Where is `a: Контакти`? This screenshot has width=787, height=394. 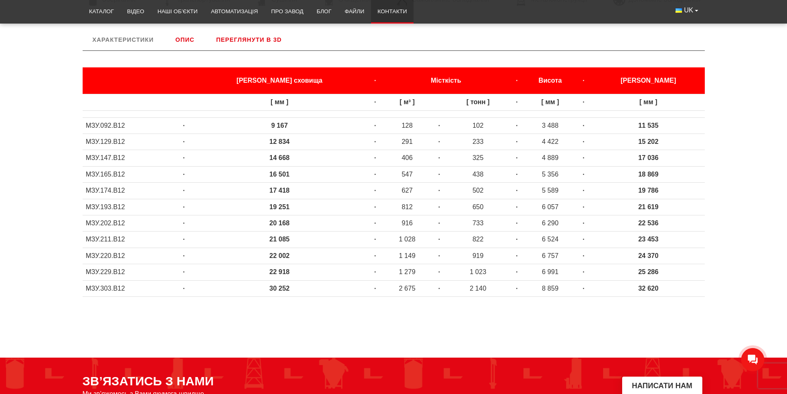
a: Контакти is located at coordinates (392, 12).